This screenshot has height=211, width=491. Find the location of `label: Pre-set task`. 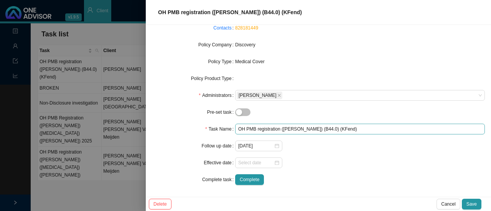

label: Pre-set task is located at coordinates (221, 112).